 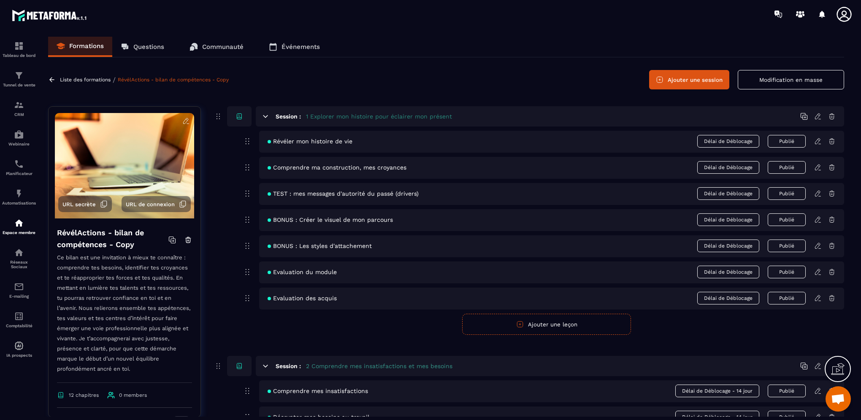 I want to click on a: Formations, so click(x=80, y=47).